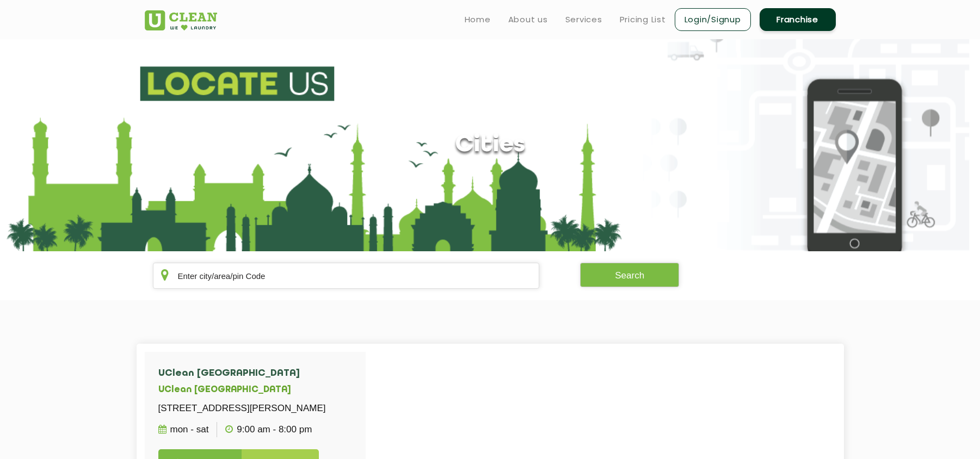 This screenshot has height=459, width=980. I want to click on a: Services, so click(584, 20).